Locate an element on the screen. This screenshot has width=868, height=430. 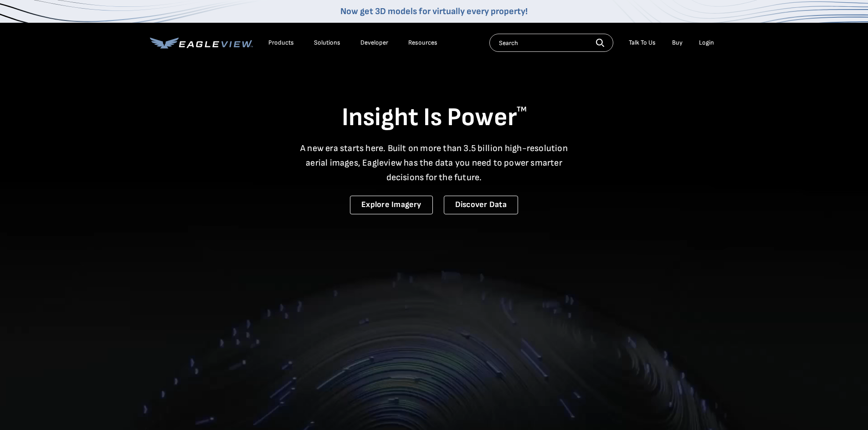
div: Products is located at coordinates (281, 43).